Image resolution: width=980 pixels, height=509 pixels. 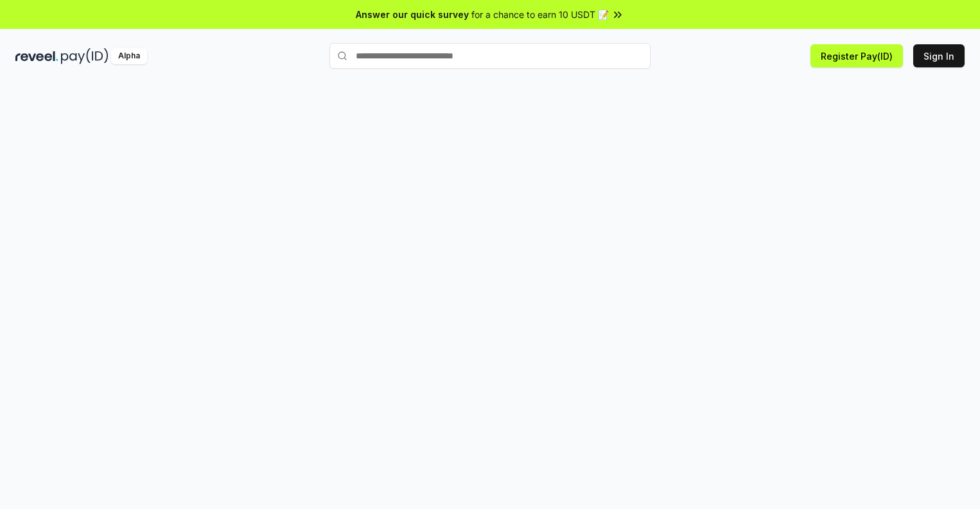 What do you see at coordinates (856, 56) in the screenshot?
I see `button: Register Pay(ID)` at bounding box center [856, 56].